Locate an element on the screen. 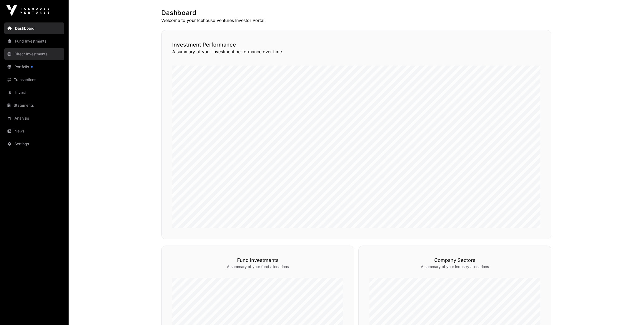 The height and width of the screenshot is (325, 644). p: A summary of your fund allocations is located at coordinates (258, 267).